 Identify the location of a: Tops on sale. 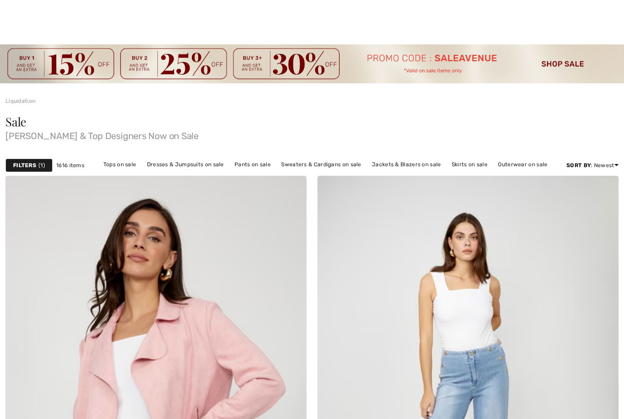
(120, 165).